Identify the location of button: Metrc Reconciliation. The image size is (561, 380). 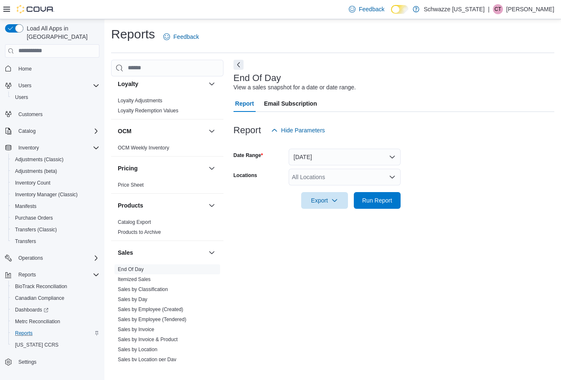
(56, 322).